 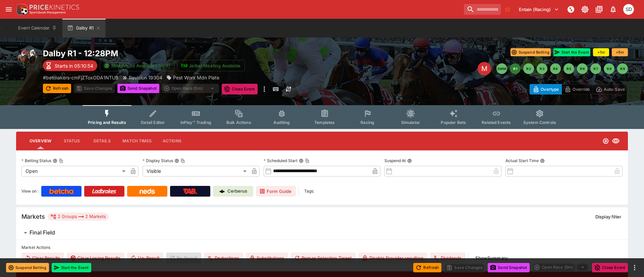 I want to click on label: Market Actions, so click(x=322, y=248).